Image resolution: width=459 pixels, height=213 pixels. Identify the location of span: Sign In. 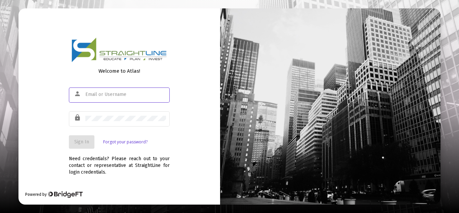
(82, 141).